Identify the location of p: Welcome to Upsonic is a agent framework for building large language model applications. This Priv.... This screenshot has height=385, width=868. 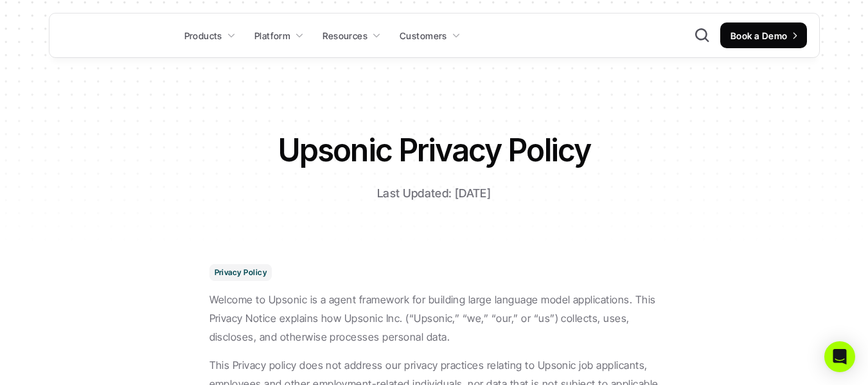
(434, 318).